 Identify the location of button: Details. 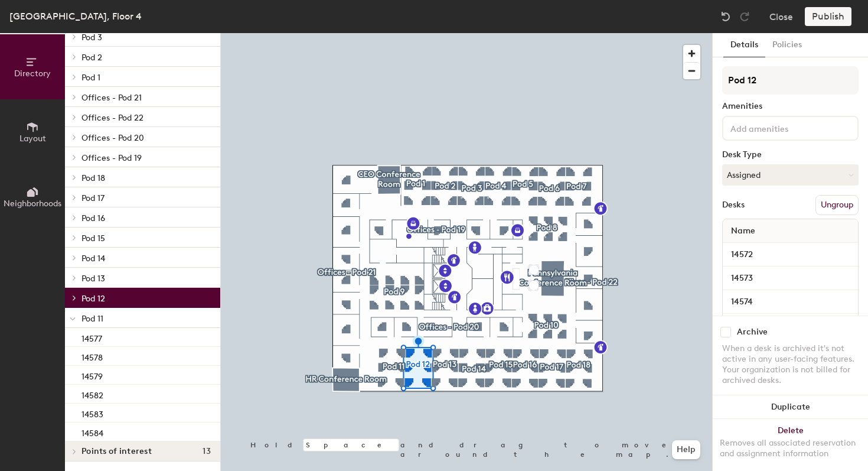
(744, 45).